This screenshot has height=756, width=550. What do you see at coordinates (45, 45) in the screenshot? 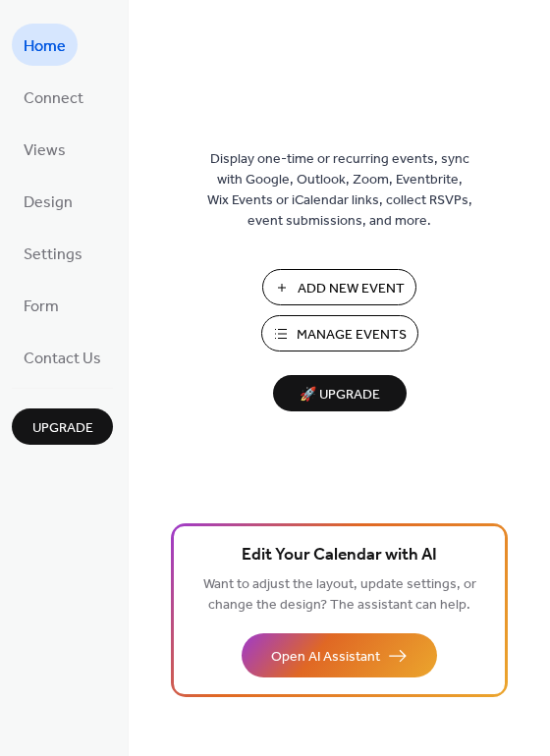
I see `a: Home` at bounding box center [45, 45].